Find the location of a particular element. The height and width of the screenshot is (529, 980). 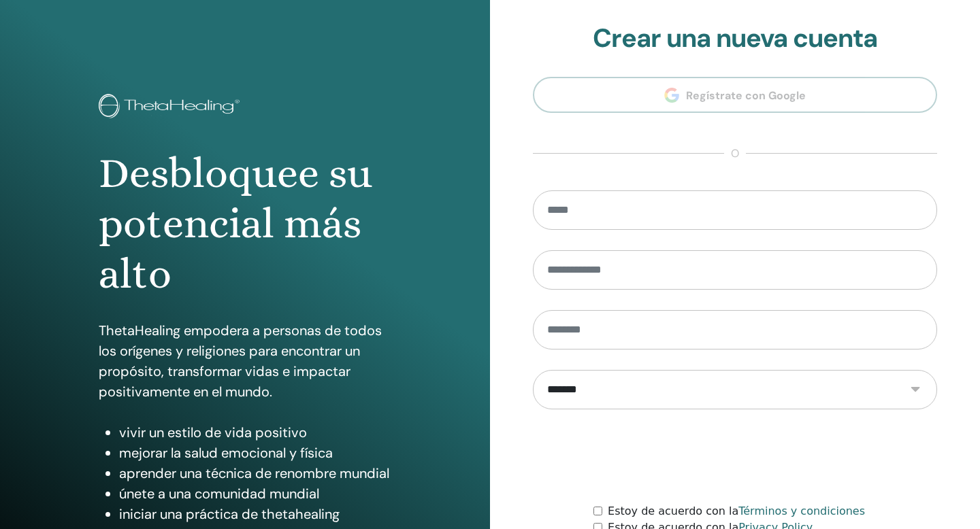

li: únete a una comunidad mundial is located at coordinates (255, 494).